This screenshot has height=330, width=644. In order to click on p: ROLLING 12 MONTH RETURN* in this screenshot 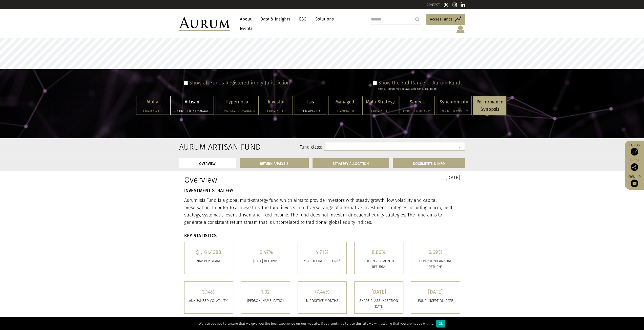, I will do `click(379, 264)`.